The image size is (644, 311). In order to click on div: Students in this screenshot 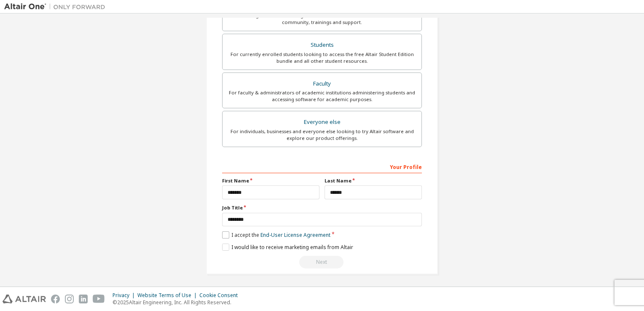, I will do `click(322, 45)`.